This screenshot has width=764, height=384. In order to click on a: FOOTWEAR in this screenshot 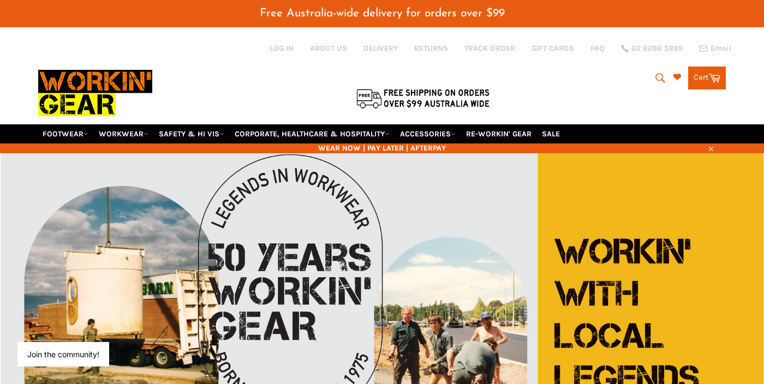, I will do `click(65, 134)`.